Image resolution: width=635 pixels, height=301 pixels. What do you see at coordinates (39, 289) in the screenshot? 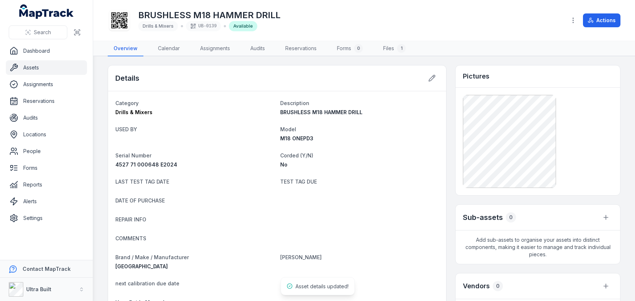
I see `strong: Ultra Built` at bounding box center [39, 289].